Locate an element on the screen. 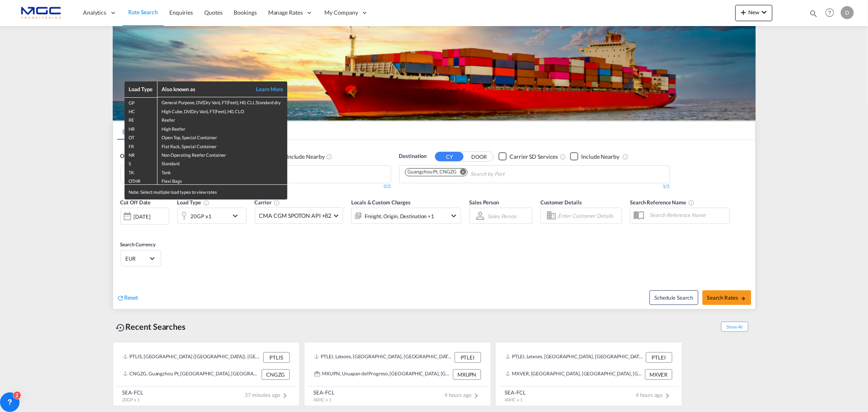 This screenshot has width=868, height=412. td: Open Top, Special Container is located at coordinates (222, 137).